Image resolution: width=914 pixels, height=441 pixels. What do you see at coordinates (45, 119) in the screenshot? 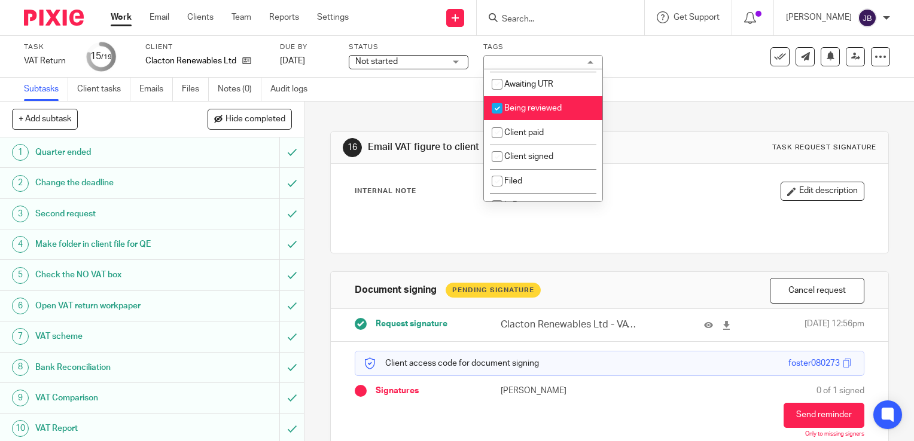
I see `button: + Add subtask` at bounding box center [45, 119].